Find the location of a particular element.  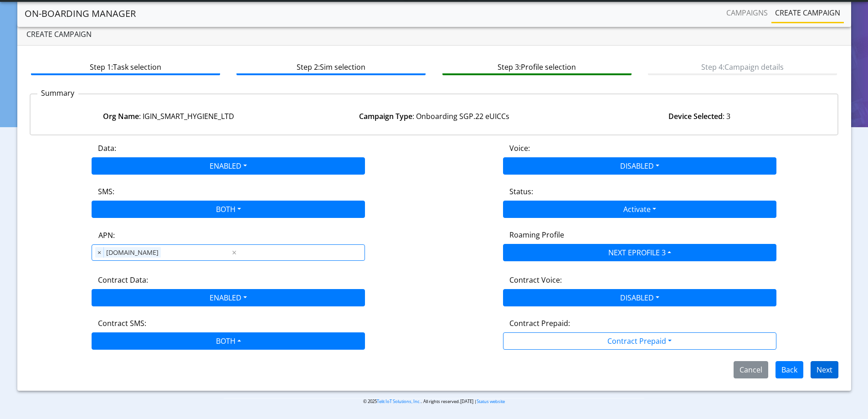

strong: Device Selected is located at coordinates (695, 116).